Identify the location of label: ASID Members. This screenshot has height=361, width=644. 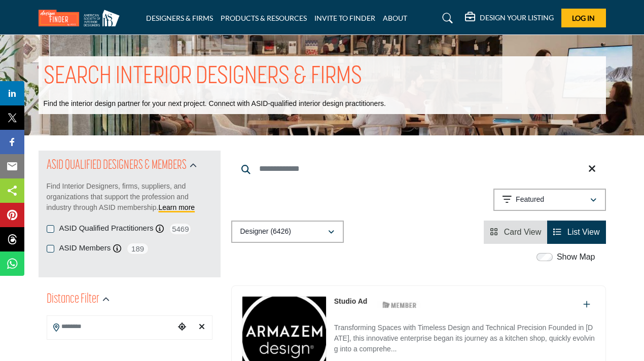
(85, 248).